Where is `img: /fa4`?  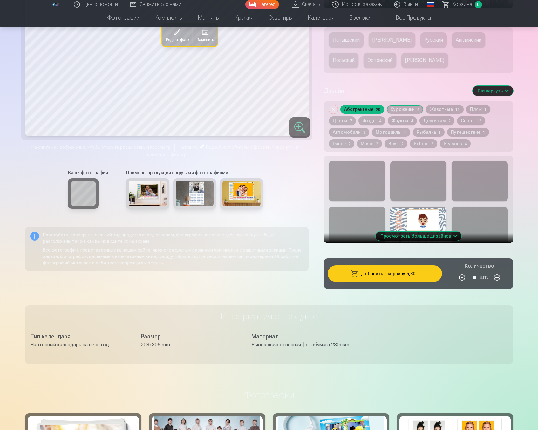
img: /fa4 is located at coordinates (56, 4).